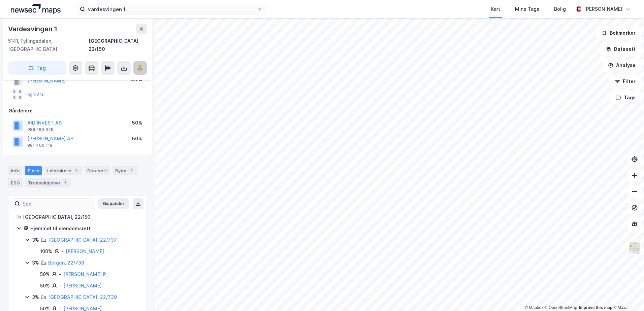 The height and width of the screenshot is (311, 644). Describe the element at coordinates (627, 295) in the screenshot. I see `div: Kontrollprogram for chat` at that location.